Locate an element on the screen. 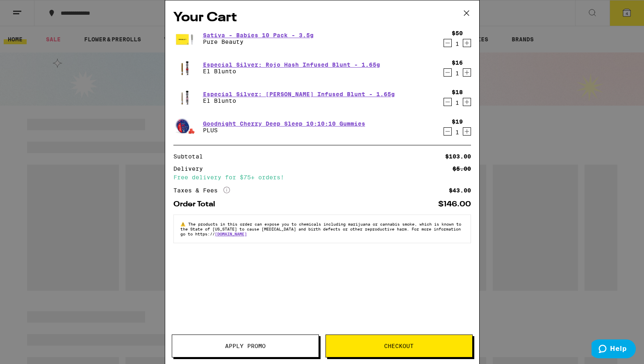 The height and width of the screenshot is (364, 644). h2: Your Cart is located at coordinates (322, 18).